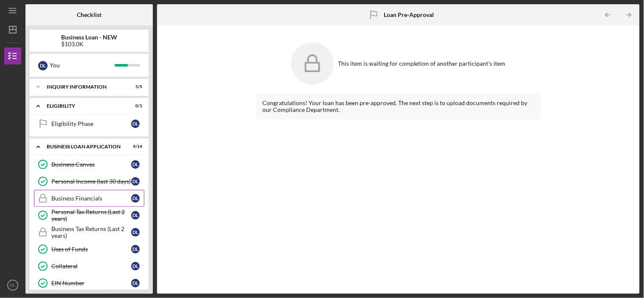  I want to click on div: BUSINESS LOAN APPLICATION, so click(83, 147).